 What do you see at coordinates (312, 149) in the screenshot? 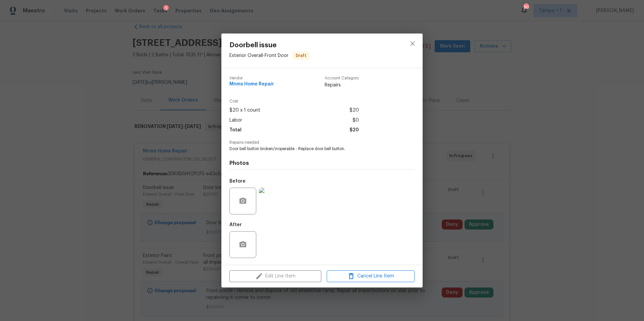
I see `span: Door bell button broken/inoperable - Replace door bell button.` at bounding box center [312, 149].